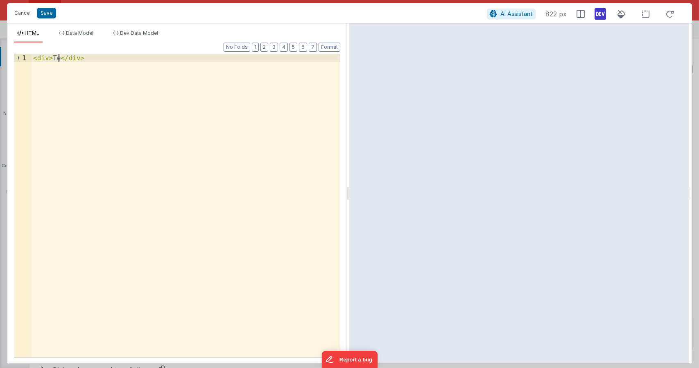 The height and width of the screenshot is (368, 699). What do you see at coordinates (511, 14) in the screenshot?
I see `button: AI Assistant` at bounding box center [511, 14].